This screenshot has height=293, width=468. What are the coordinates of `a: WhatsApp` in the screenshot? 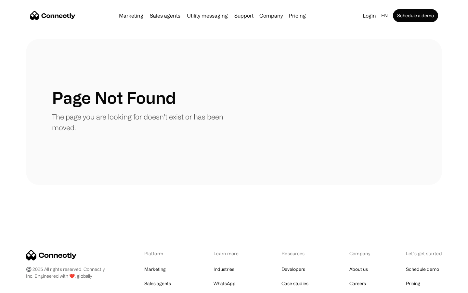 It's located at (225, 283).